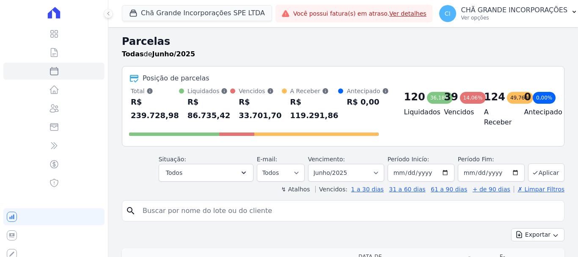 This screenshot has height=257, width=578. What do you see at coordinates (176, 78) in the screenshot?
I see `div: Posição de parcelas` at bounding box center [176, 78].